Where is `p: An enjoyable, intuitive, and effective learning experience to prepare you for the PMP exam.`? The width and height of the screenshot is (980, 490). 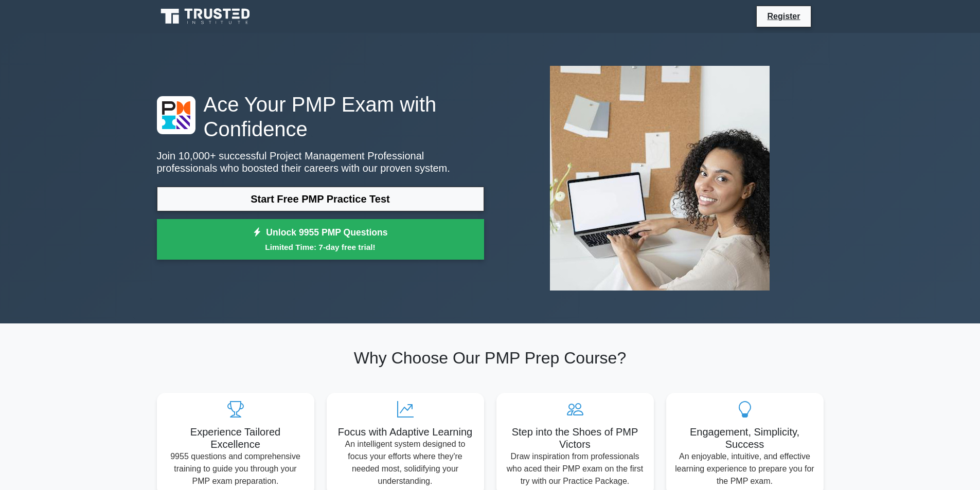 p: An enjoyable, intuitive, and effective learning experience to prepare you for the PMP exam. is located at coordinates (745, 470).